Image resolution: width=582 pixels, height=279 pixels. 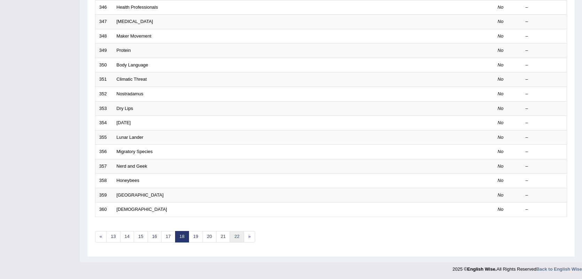 What do you see at coordinates (559, 269) in the screenshot?
I see `strong: Back to English Wise` at bounding box center [559, 269].